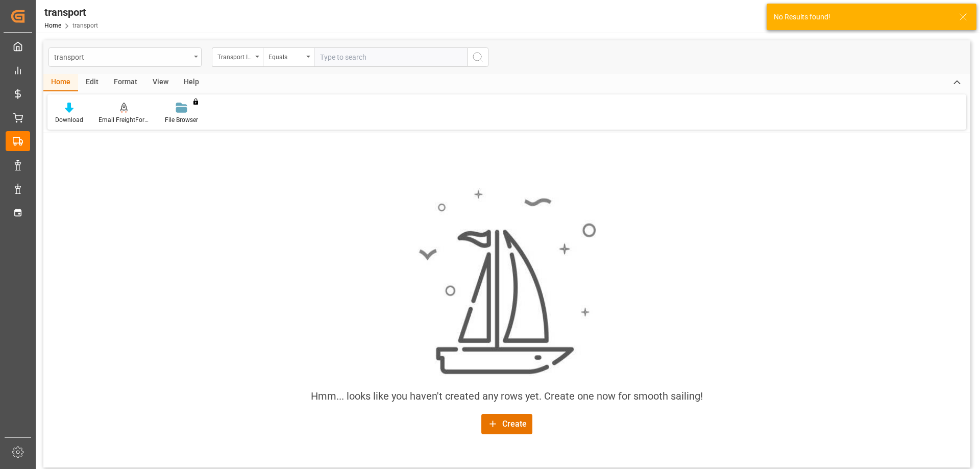 The width and height of the screenshot is (980, 469). Describe the element at coordinates (126, 83) in the screenshot. I see `div: Format` at that location.